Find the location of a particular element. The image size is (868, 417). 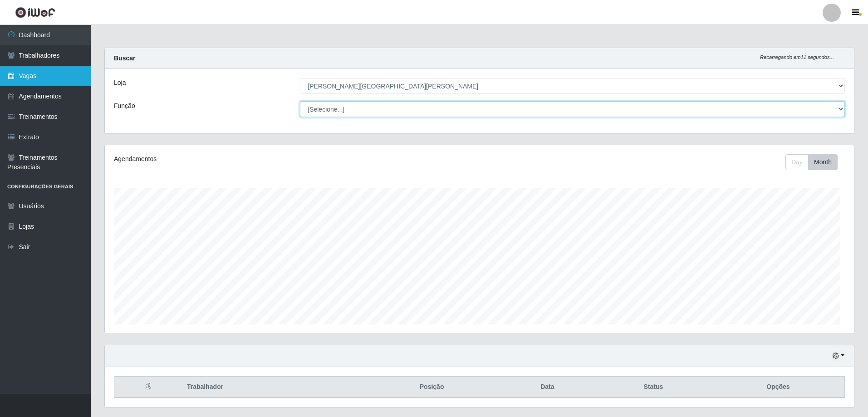

label: Loja is located at coordinates (120, 82).